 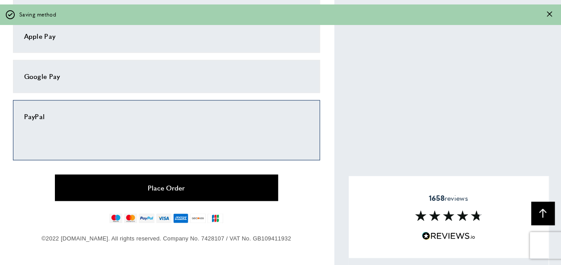 I want to click on img: paypal, so click(x=146, y=218).